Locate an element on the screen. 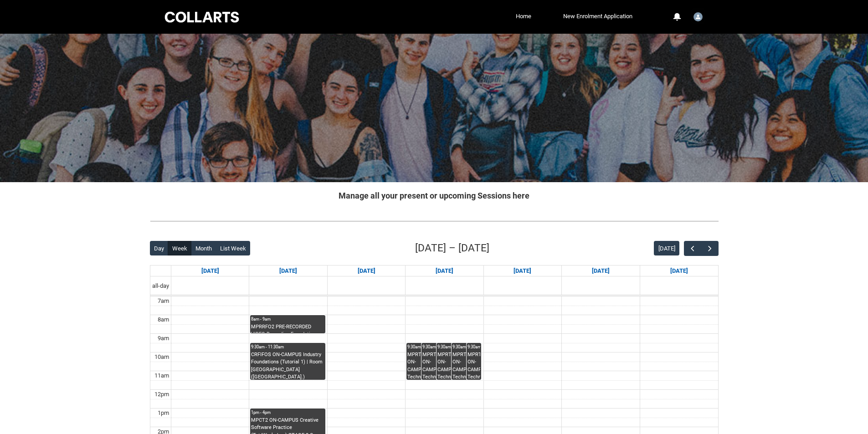 The image size is (868, 434). div: 11am is located at coordinates (162, 376).